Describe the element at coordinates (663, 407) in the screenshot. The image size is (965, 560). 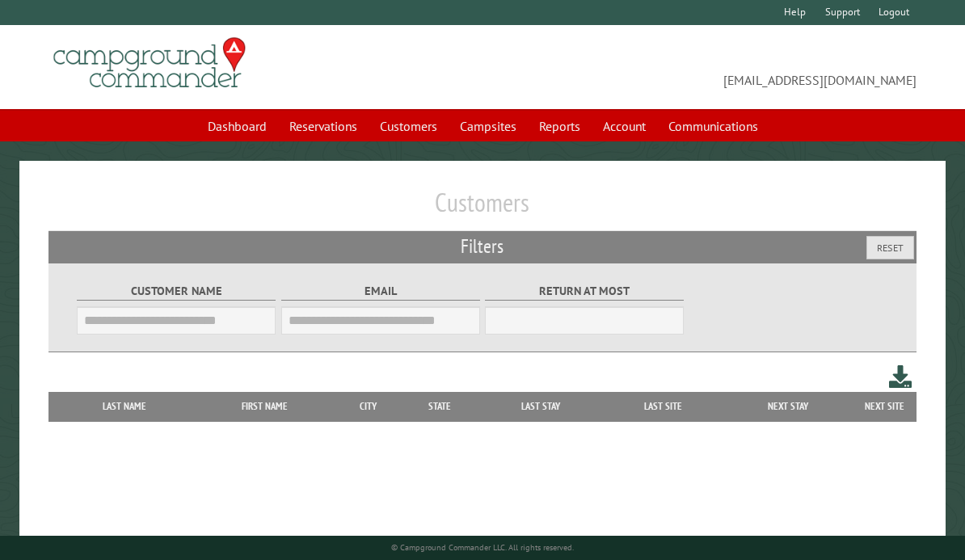
I see `th: Last Site` at that location.